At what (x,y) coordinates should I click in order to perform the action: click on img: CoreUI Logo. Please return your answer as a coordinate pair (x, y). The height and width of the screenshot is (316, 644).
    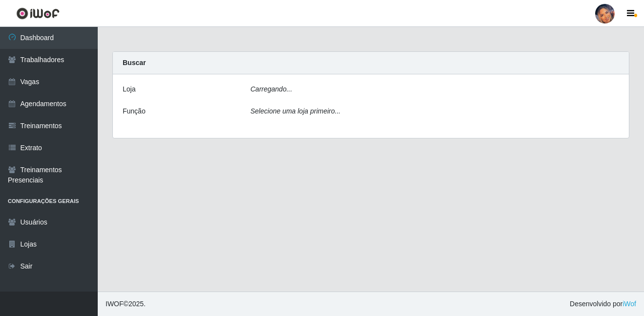
    Looking at the image, I should click on (37, 13).